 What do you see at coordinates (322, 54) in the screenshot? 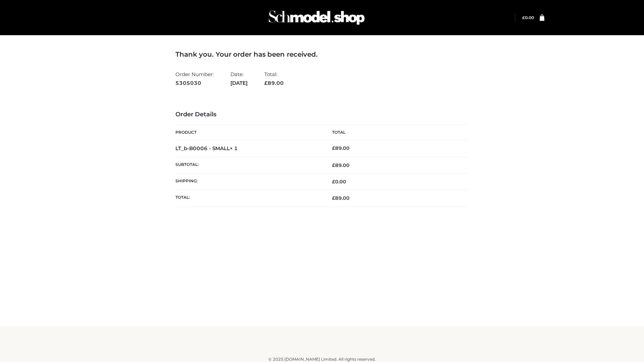
I see `h3: Thank you. Your order has been received.` at bounding box center [322, 54].